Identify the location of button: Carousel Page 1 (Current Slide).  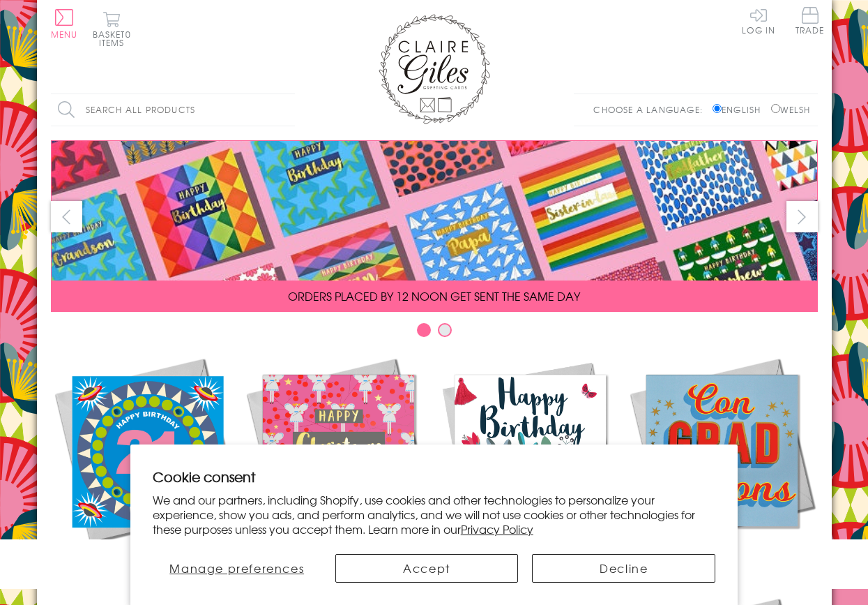
(424, 330).